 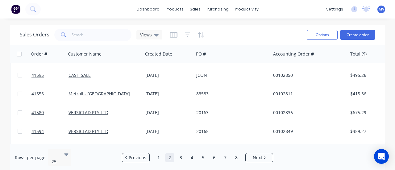 What do you see at coordinates (16, 9) in the screenshot?
I see `img: Factory` at bounding box center [16, 9].